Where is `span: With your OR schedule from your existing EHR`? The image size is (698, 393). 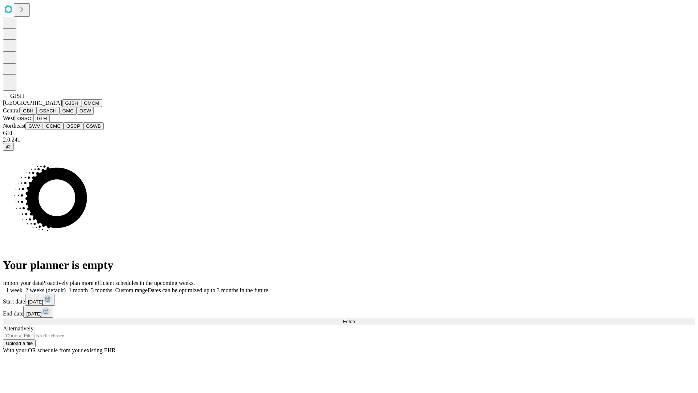 span: With your OR schedule from your existing EHR is located at coordinates (59, 350).